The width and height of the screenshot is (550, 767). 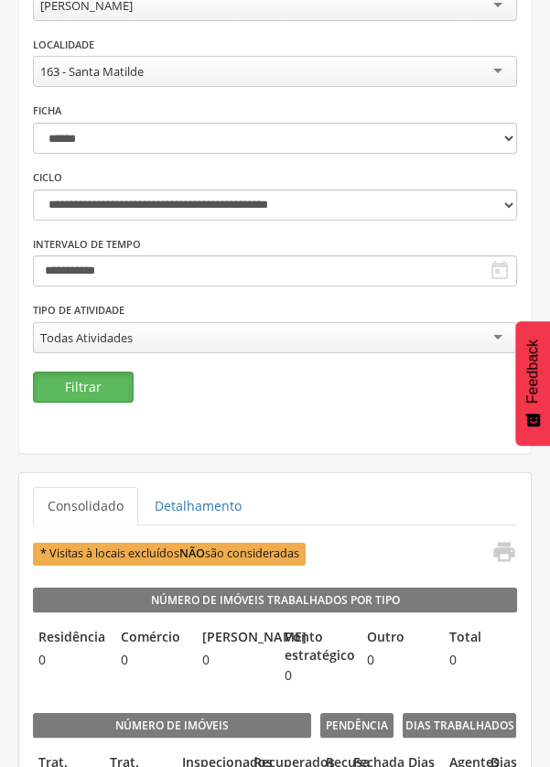 I want to click on legend: Pendência, so click(x=357, y=726).